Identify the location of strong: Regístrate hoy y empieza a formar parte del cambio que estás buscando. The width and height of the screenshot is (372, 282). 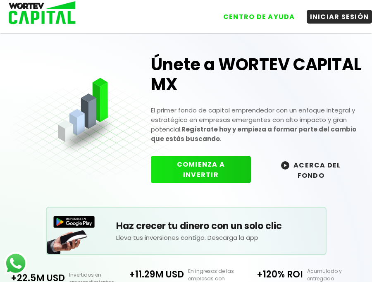
(253, 134).